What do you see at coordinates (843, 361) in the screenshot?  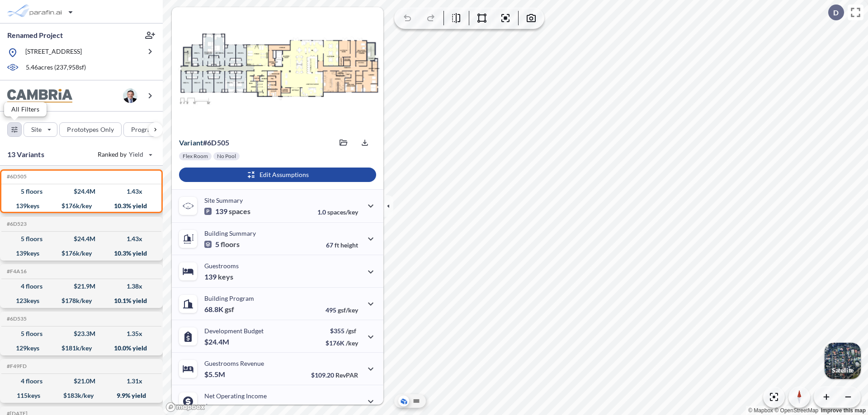 I see `button: Switcher ImageSatellite` at bounding box center [843, 361].